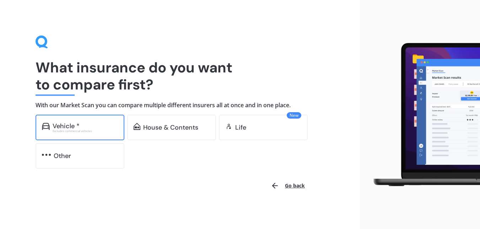 The image size is (480, 229). Describe the element at coordinates (288, 186) in the screenshot. I see `button: Go back` at that location.